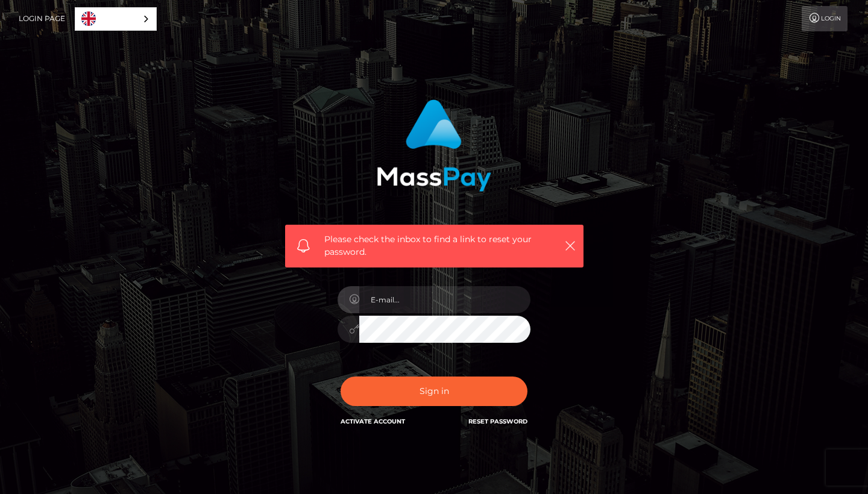 The width and height of the screenshot is (868, 494). Describe the element at coordinates (445, 299) in the screenshot. I see `input: E-mail...` at that location.